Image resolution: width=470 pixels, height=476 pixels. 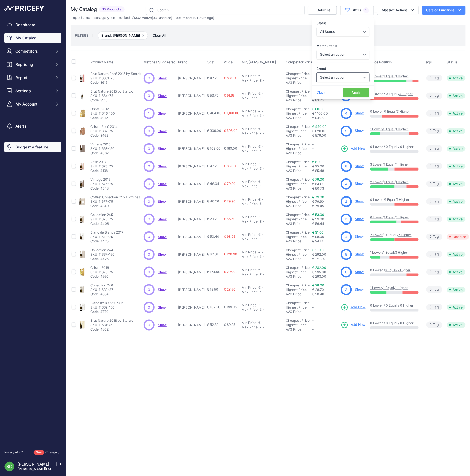 What do you see at coordinates (33, 91) in the screenshot?
I see `button: Settings` at bounding box center [33, 91].